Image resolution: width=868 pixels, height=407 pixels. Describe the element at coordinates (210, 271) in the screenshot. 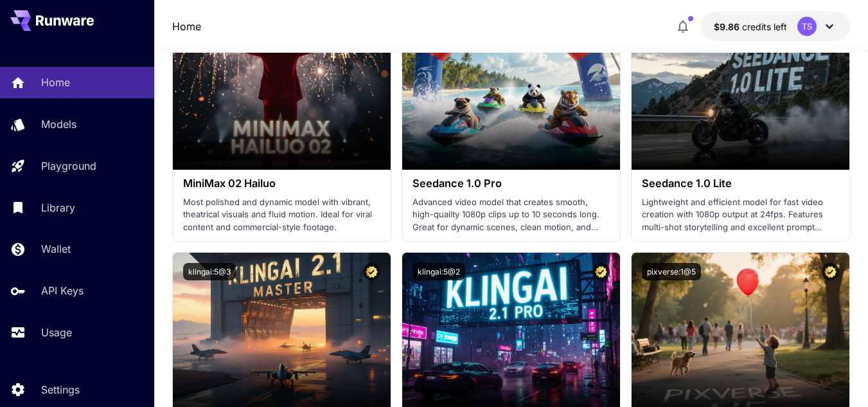

I see `button: klingai:5@3` at that location.